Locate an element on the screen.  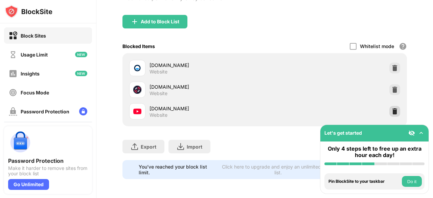
button: Do it is located at coordinates (412, 181).